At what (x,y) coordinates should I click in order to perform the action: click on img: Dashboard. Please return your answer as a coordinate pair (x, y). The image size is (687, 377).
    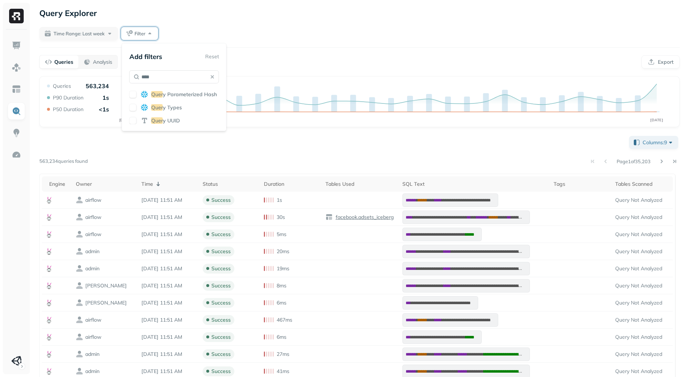
    Looking at the image, I should click on (16, 46).